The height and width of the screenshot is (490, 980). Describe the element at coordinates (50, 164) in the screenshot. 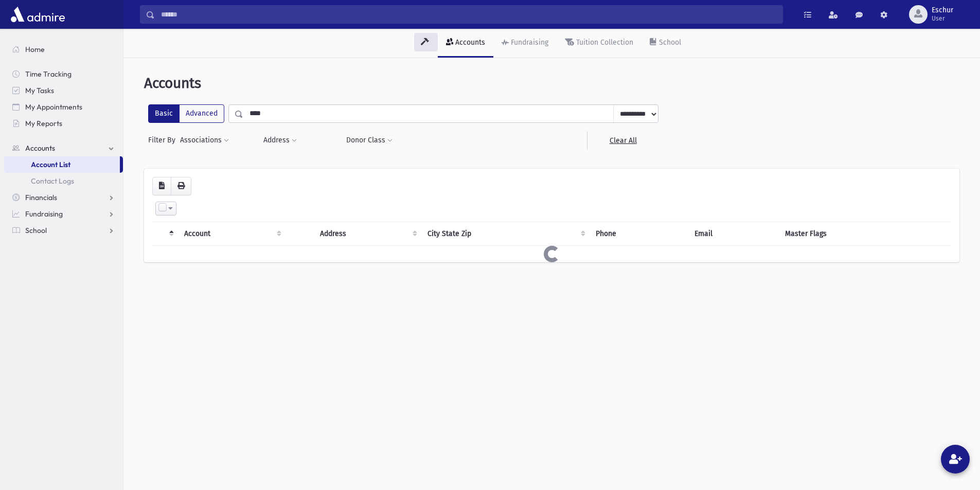

I see `span: Account List` at that location.